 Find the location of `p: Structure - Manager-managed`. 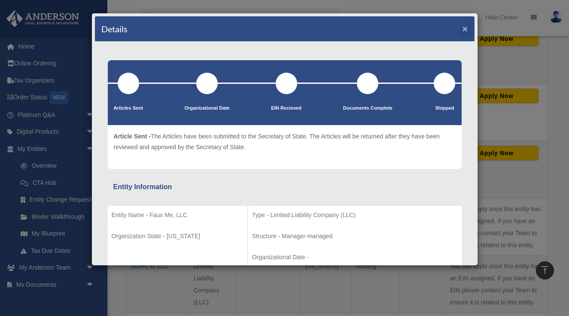

p: Structure - Manager-managed is located at coordinates (355, 236).